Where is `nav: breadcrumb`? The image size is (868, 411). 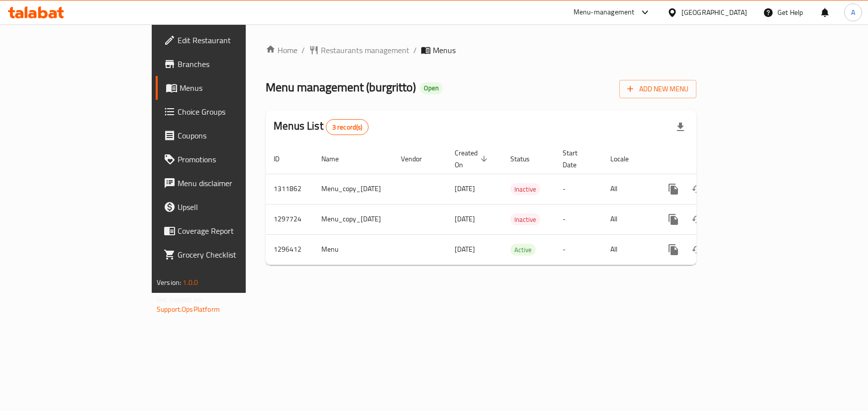
nav: breadcrumb is located at coordinates (481, 50).